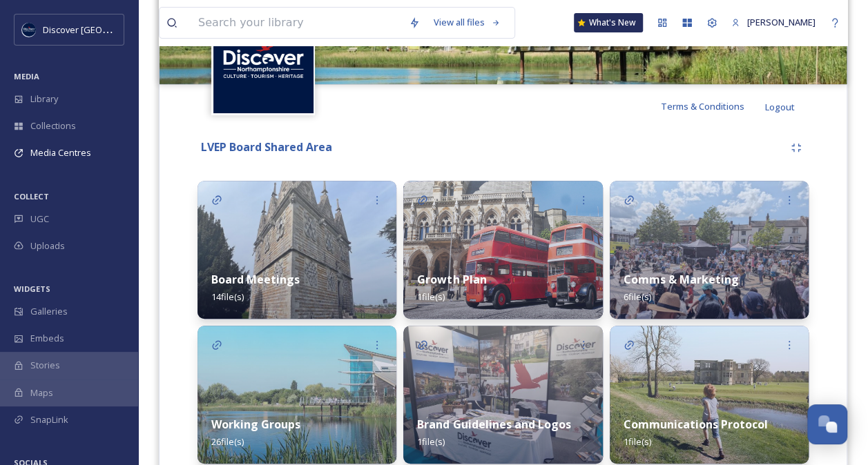 This screenshot has height=465, width=868. I want to click on img: 0c84a837-7e82-45db-8c4d-a7cc46ec2f26.jpg, so click(709, 394).